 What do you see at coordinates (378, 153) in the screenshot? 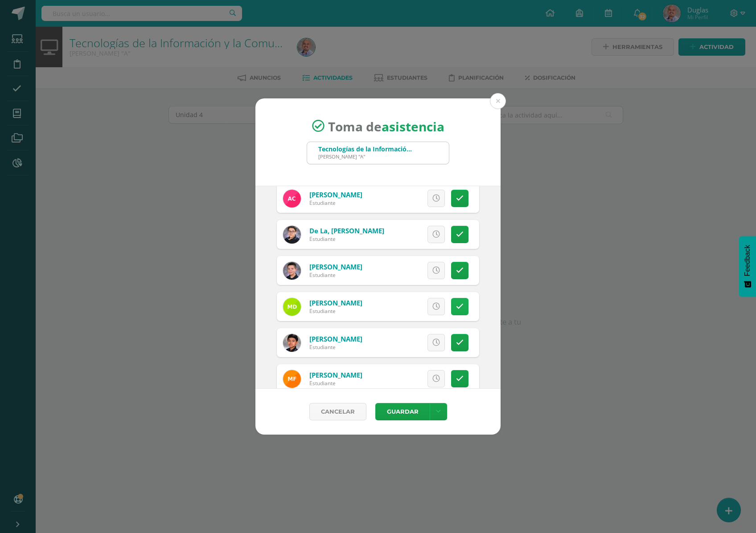
I see `input: Busca un grado o sección aquí...` at bounding box center [378, 153].